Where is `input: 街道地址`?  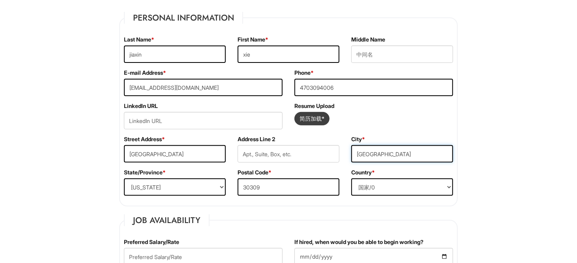
input: 街道地址 is located at coordinates (175, 154).